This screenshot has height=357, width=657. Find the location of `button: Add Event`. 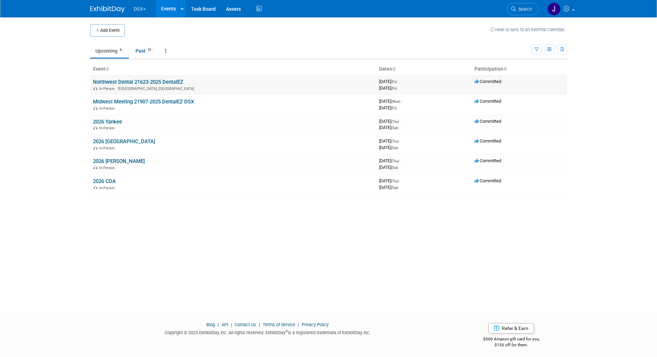

button: Add Event is located at coordinates (107, 30).